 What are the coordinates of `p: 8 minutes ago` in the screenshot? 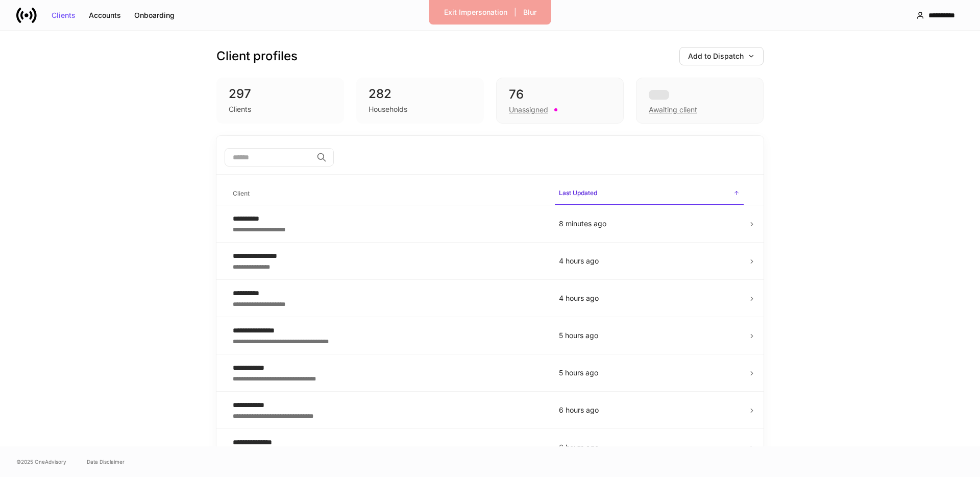 It's located at (649, 223).